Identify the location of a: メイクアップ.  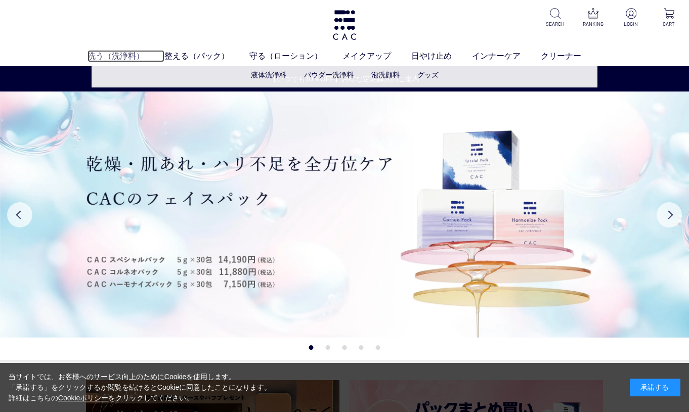
(377, 56).